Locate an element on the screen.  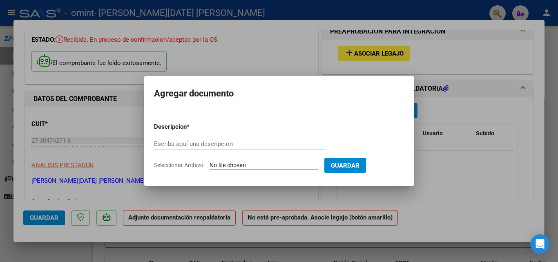
h2: Agregar documento is located at coordinates (279, 93).